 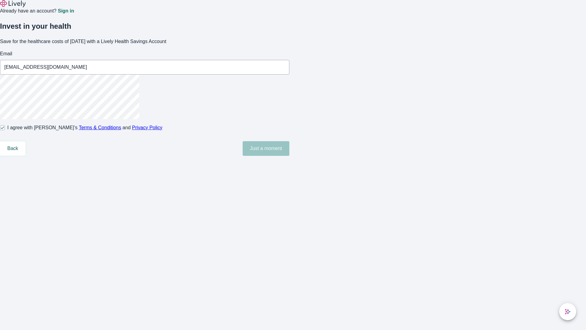 What do you see at coordinates (147, 127) in the screenshot?
I see `a: Privacy Policy` at bounding box center [147, 127].